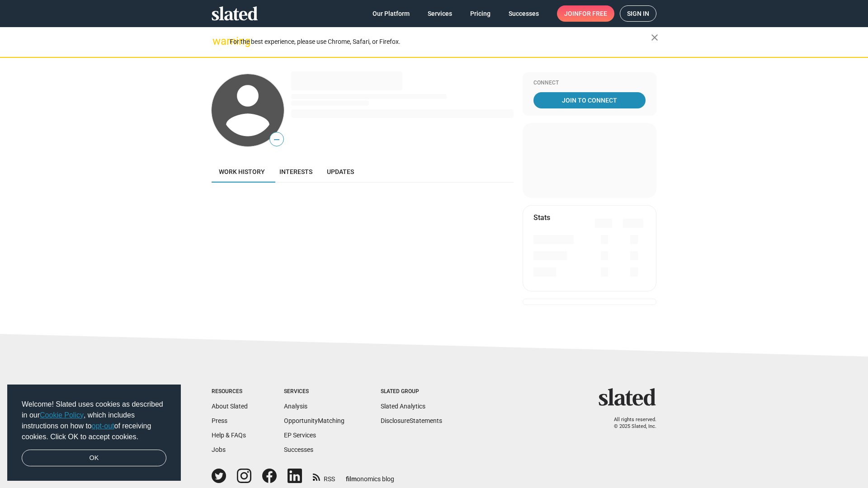  Describe the element at coordinates (593, 14) in the screenshot. I see `span: for free` at that location.